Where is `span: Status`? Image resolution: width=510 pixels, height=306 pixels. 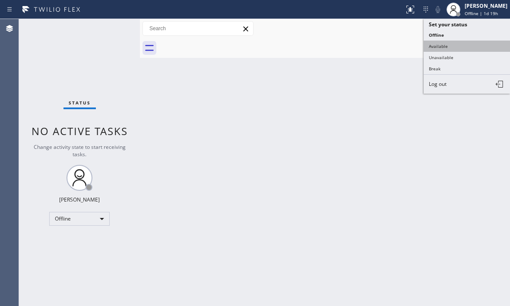
span: Status is located at coordinates (79, 103).